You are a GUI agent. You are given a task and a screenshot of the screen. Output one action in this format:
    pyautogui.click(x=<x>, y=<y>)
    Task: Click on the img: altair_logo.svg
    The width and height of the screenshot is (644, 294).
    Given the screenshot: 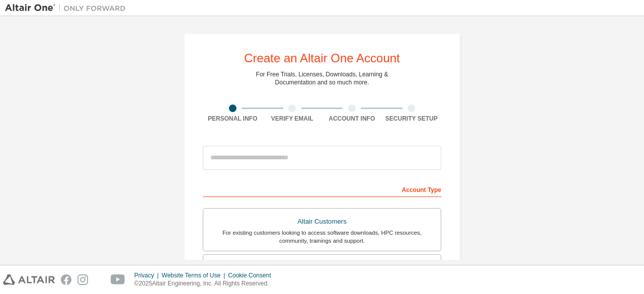 What is the action you would take?
    pyautogui.click(x=29, y=279)
    